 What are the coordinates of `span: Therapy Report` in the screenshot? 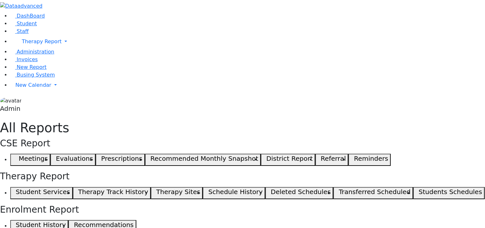 It's located at (42, 41).